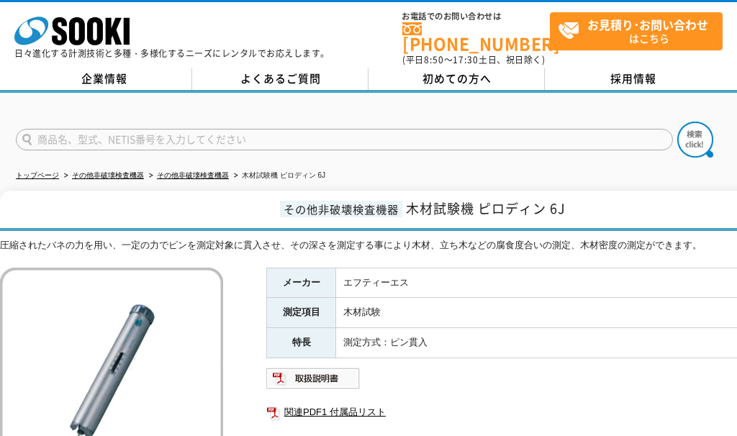 The image size is (737, 436). What do you see at coordinates (278, 176) in the screenshot?
I see `li: 木材試験機 ピロディン 6J` at bounding box center [278, 176].